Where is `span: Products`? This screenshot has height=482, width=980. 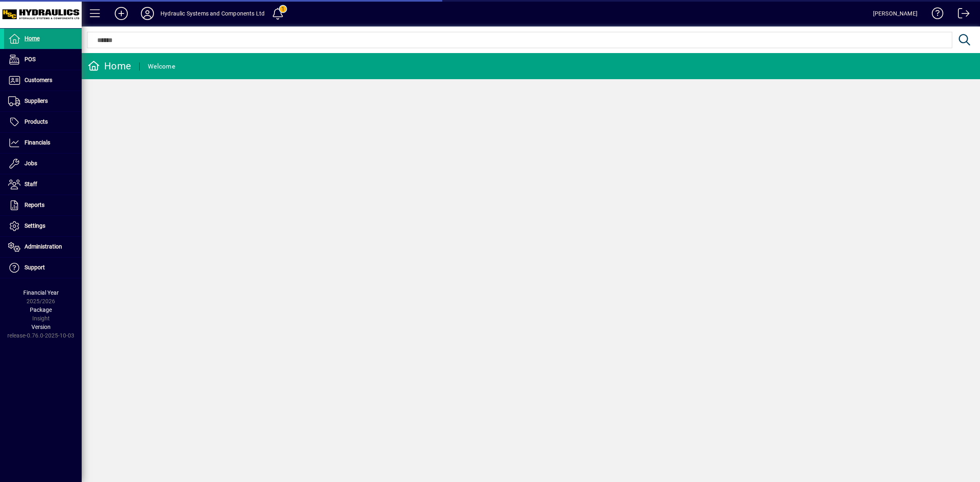 span: Products is located at coordinates (36, 122).